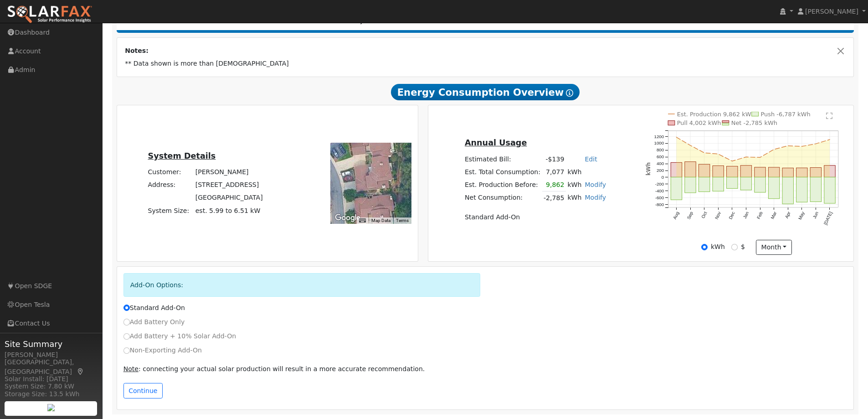 This screenshot has width=868, height=419. What do you see at coordinates (704, 215) in the screenshot?
I see `text: Oct` at bounding box center [704, 215].